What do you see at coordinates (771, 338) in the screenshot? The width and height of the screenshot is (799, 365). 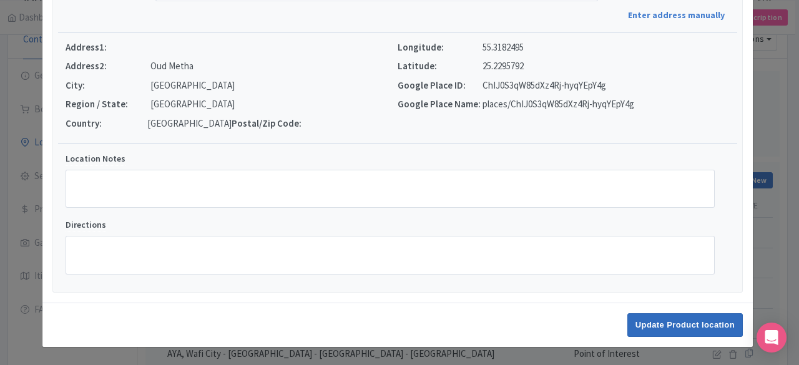 I see `div: Open Intercom Messenger` at bounding box center [771, 338].